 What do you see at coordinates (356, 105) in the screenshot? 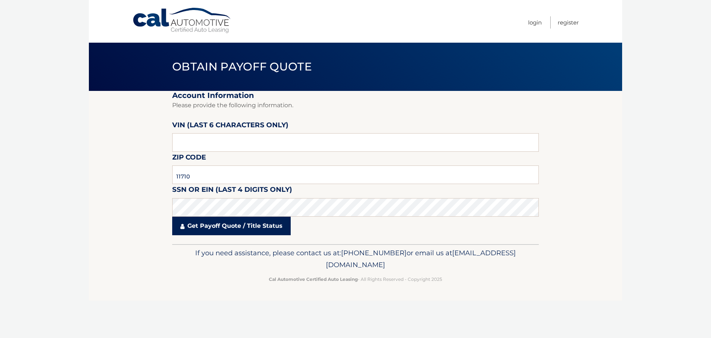
I see `p: Please provide the following information.` at bounding box center [356, 105].